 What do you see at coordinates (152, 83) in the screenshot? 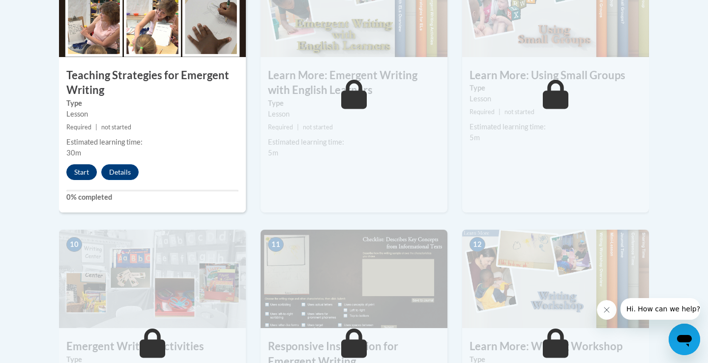
I see `h3: Teaching Strategies for Emergent Writing` at bounding box center [152, 83].